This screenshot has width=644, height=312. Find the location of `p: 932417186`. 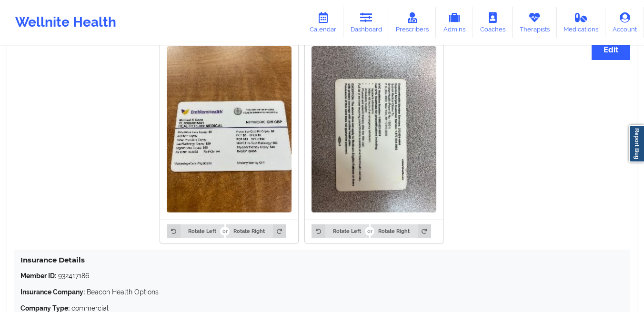

p: 932417186 is located at coordinates (322, 275).